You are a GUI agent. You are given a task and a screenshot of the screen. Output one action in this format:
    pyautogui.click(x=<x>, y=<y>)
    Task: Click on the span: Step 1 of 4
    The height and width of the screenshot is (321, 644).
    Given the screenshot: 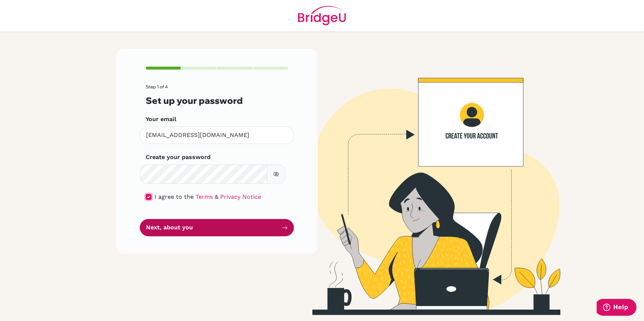 What is the action you would take?
    pyautogui.click(x=156, y=87)
    